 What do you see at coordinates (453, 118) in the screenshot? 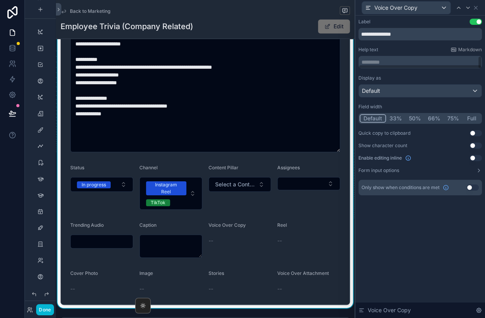
I see `button: 75%` at bounding box center [453, 118].